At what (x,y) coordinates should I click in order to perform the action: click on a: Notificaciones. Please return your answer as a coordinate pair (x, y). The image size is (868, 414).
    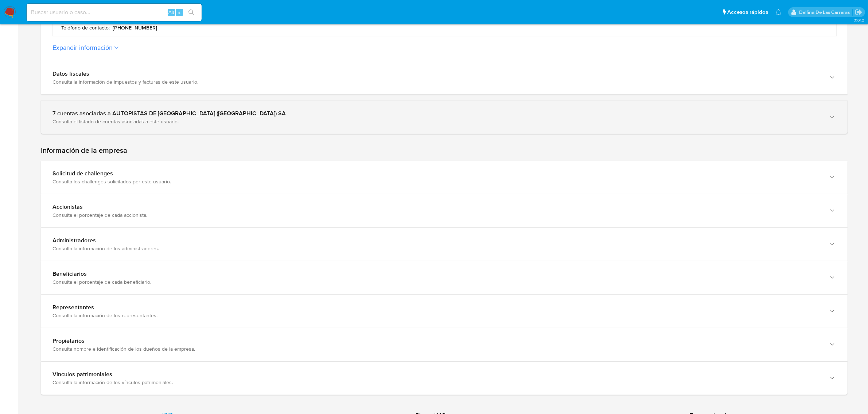
    Looking at the image, I should click on (778, 12).